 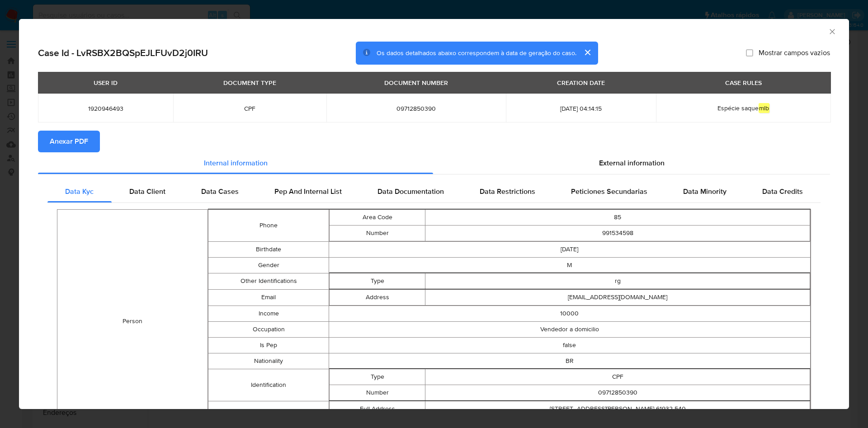 What do you see at coordinates (416, 82) in the screenshot?
I see `div: DOCUMENT NUMBER` at bounding box center [416, 82].